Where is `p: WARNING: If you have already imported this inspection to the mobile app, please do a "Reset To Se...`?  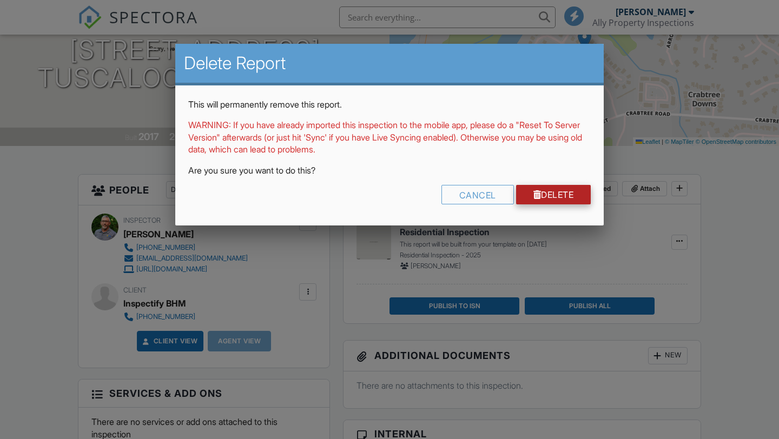
p: WARNING: If you have already imported this inspection to the mobile app, please do a "Reset To Se... is located at coordinates (389, 137).